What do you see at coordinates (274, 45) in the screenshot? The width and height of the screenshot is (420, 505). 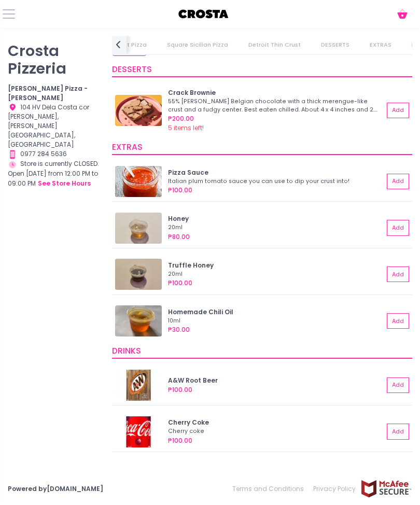 I see `a: Detroit Thin Crust` at bounding box center [274, 45].